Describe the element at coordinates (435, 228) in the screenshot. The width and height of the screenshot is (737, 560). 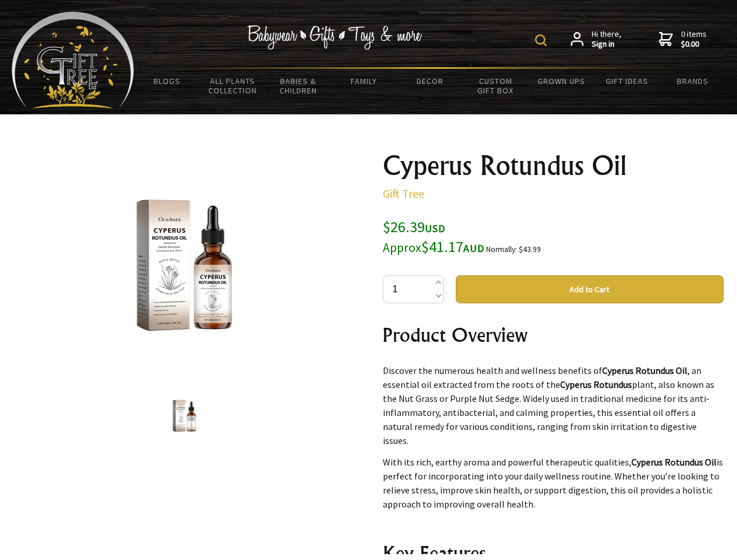
I see `span: USD` at that location.